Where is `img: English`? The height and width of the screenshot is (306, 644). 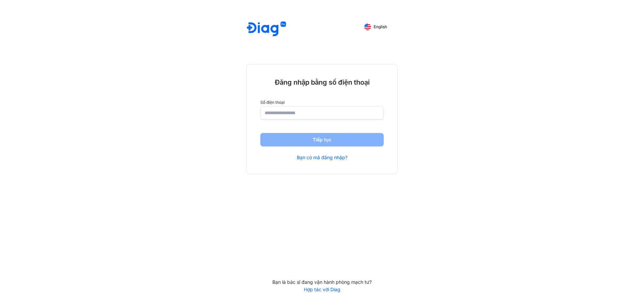
img: English is located at coordinates (368, 27).